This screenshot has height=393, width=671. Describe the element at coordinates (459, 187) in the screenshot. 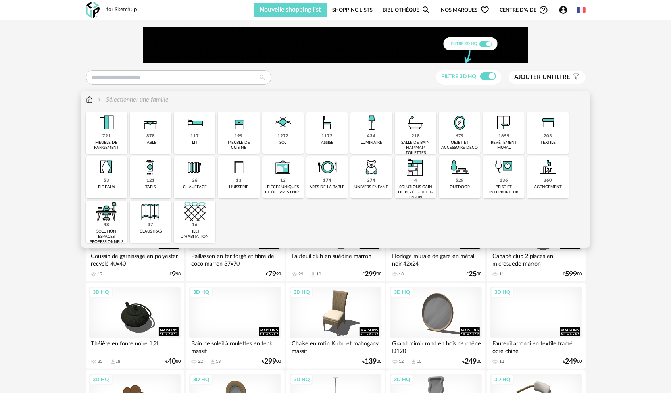

I see `div: outdoor` at that location.